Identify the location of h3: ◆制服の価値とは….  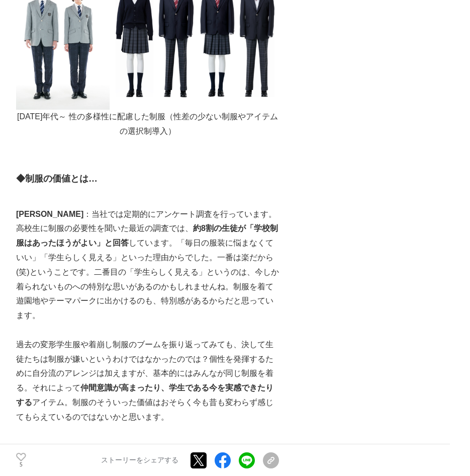
(147, 178).